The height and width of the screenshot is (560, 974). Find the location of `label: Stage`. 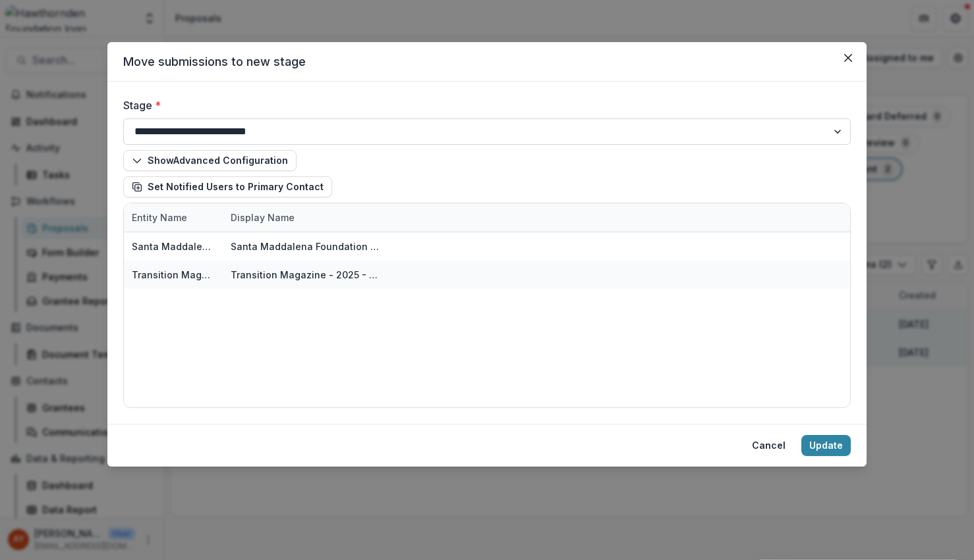

label: Stage is located at coordinates (483, 105).